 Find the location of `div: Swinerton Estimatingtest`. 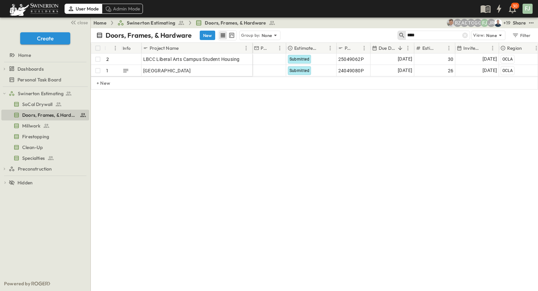

div: Swinerton Estimatingtest is located at coordinates (45, 93).